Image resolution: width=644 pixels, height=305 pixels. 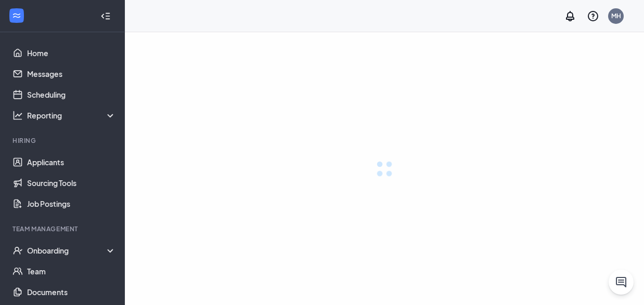 I want to click on svg: Analysis, so click(x=18, y=115).